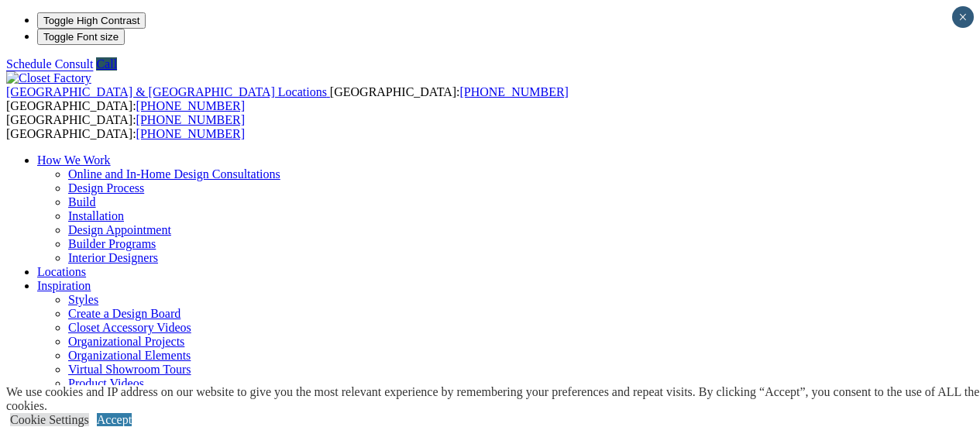 The width and height of the screenshot is (980, 427). What do you see at coordinates (114, 419) in the screenshot?
I see `a: Accept` at bounding box center [114, 419].